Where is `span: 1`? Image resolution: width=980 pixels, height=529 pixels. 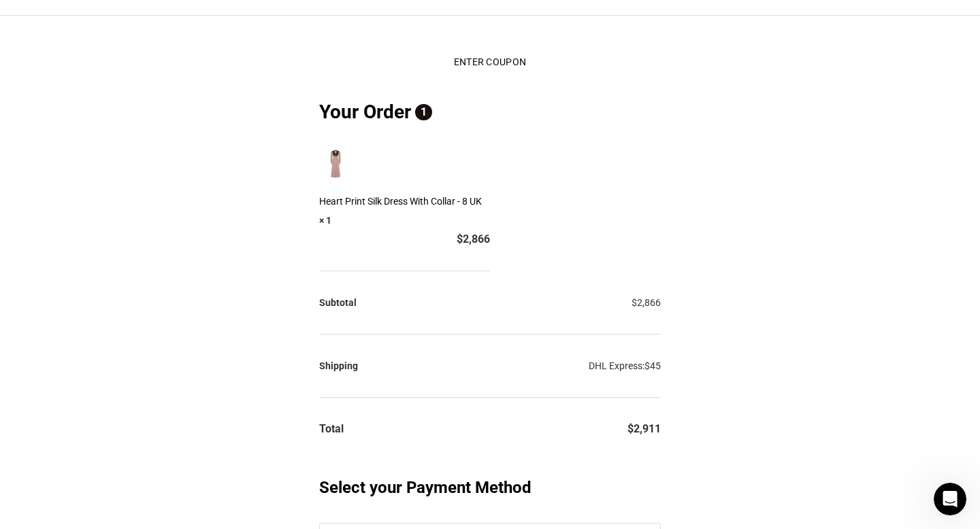 span: 1 is located at coordinates (423, 112).